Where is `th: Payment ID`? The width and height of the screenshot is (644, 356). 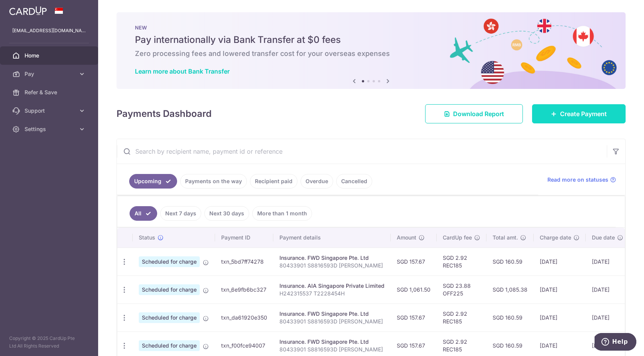 th: Payment ID is located at coordinates (244, 238).